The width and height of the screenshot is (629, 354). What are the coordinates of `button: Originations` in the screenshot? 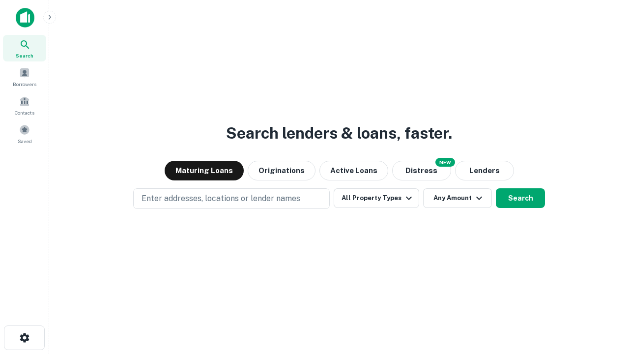 It's located at (281, 170).